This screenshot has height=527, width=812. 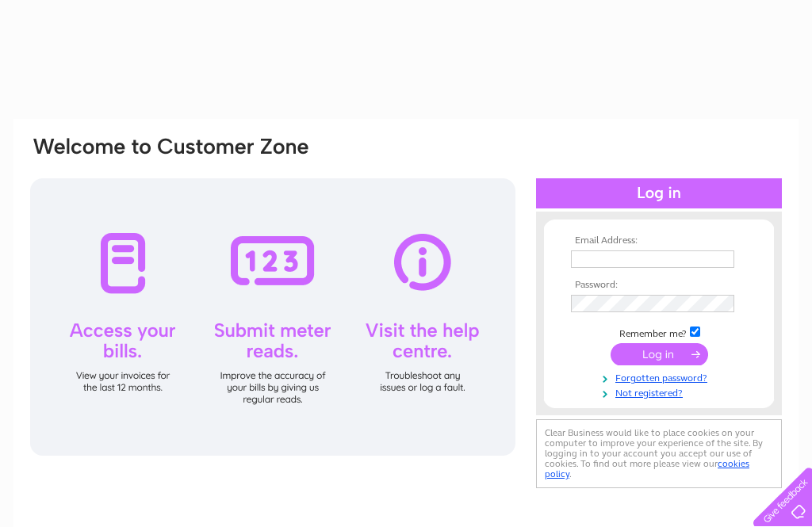 What do you see at coordinates (659, 241) in the screenshot?
I see `th: Email Address:` at bounding box center [659, 241].